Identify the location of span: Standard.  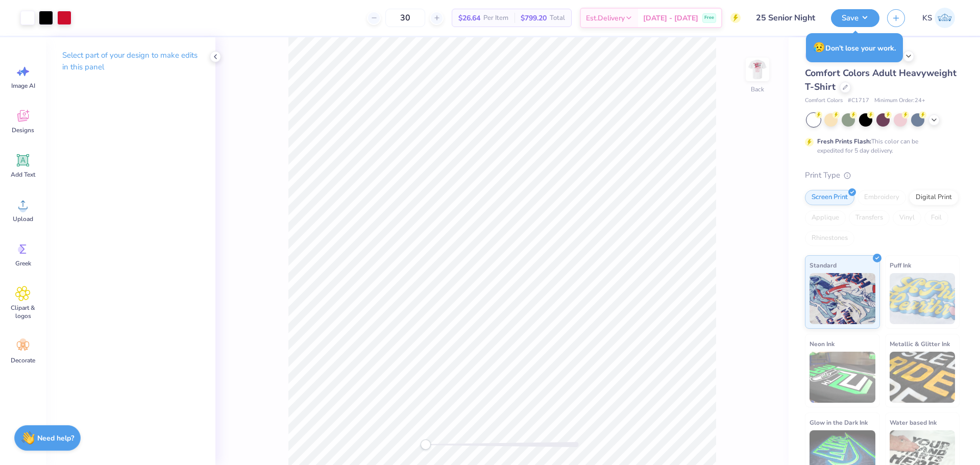
(823, 265).